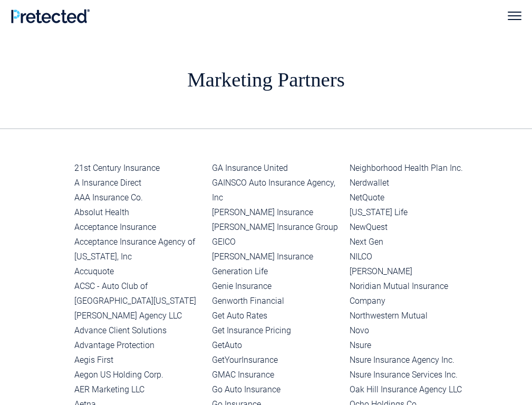 The width and height of the screenshot is (532, 405). I want to click on li: Aegon US Holding Corp., so click(139, 375).